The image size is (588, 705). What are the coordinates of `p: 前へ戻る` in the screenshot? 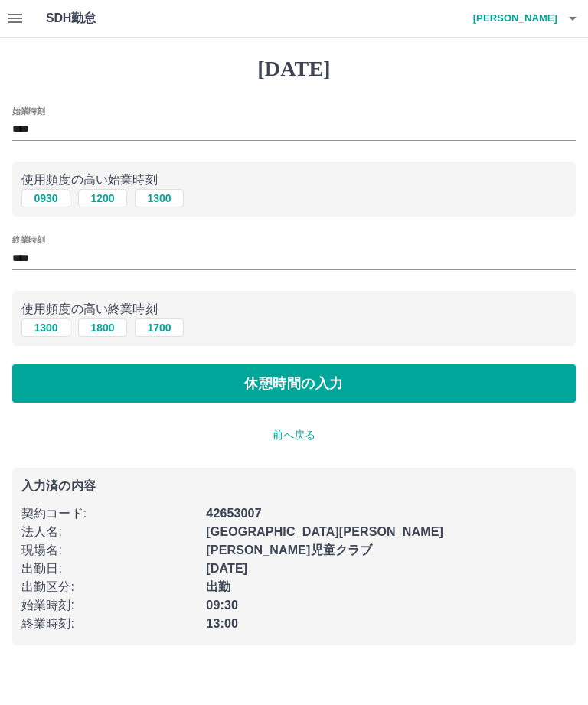 It's located at (294, 435).